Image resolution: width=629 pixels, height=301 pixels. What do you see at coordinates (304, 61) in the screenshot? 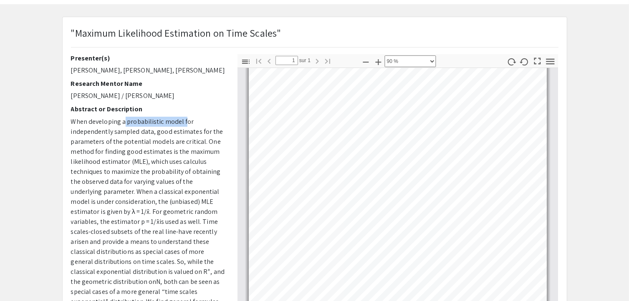
I see `span: sur 1` at bounding box center [304, 61].